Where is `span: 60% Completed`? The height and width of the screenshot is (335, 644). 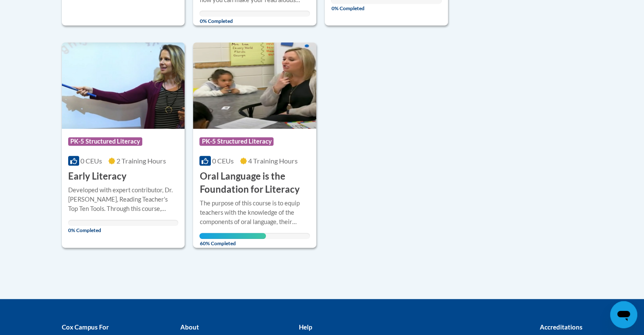
span: 60% Completed is located at coordinates (233, 240).